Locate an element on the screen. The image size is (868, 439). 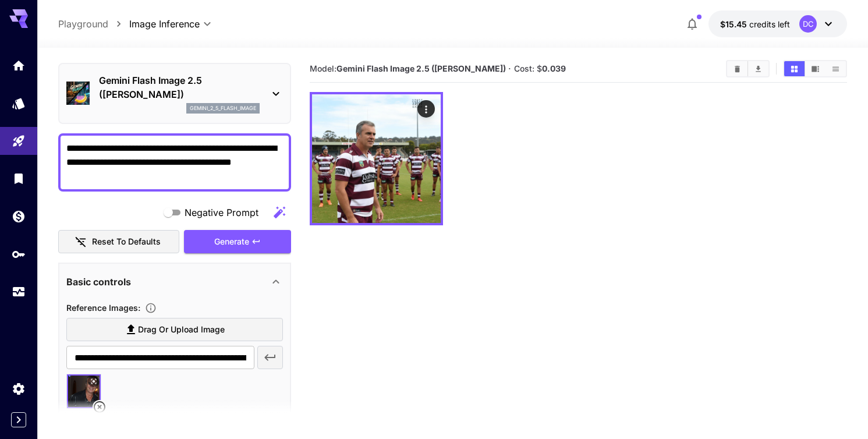
div: Show media in grid viewShow media in video viewShow media in list view is located at coordinates (815, 69).